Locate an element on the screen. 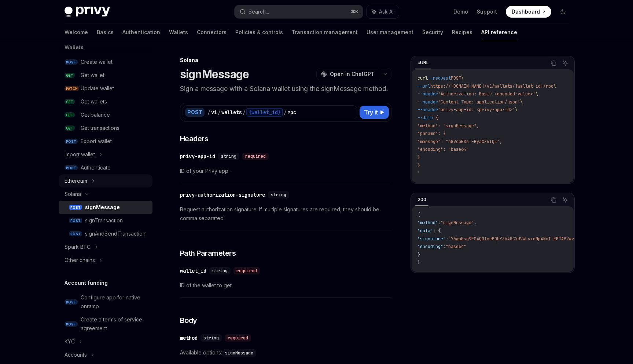 This screenshot has height=364, width=633. span: Path Parameters is located at coordinates (208, 253).